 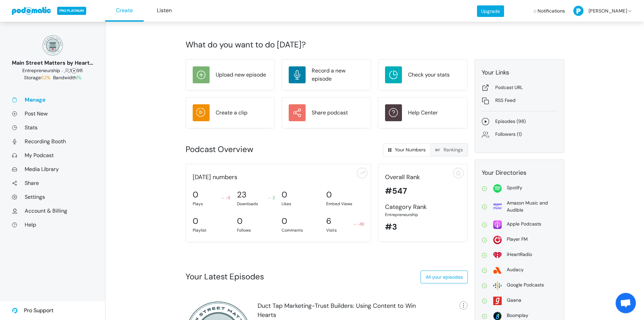 I want to click on div: Create a clip, so click(x=231, y=113).